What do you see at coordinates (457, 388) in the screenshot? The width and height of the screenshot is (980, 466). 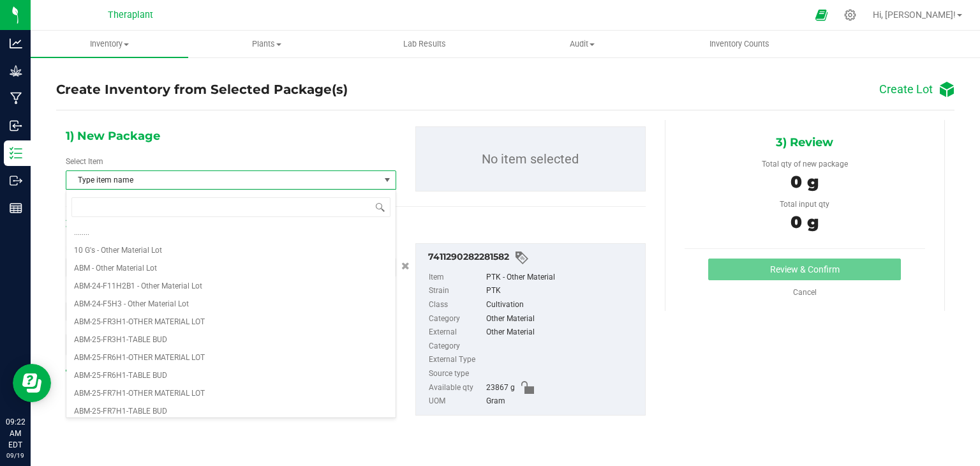 I see `label: Available qty` at bounding box center [457, 388].